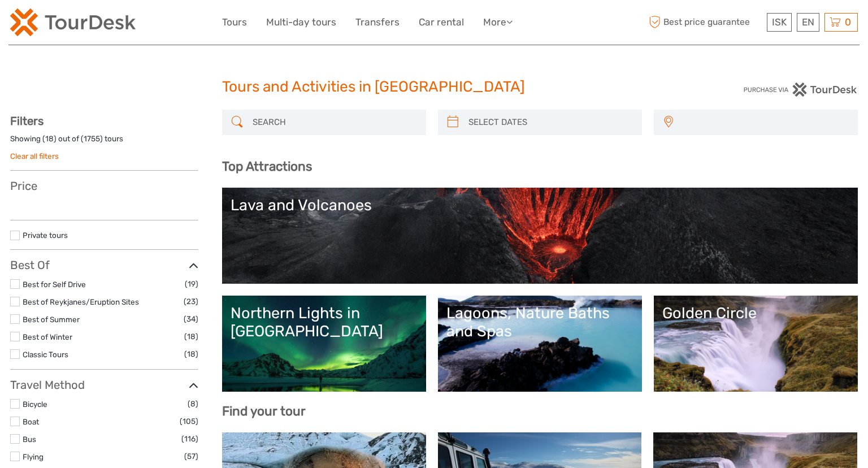 The height and width of the screenshot is (468, 868). Describe the element at coordinates (234, 22) in the screenshot. I see `a: Tours` at that location.